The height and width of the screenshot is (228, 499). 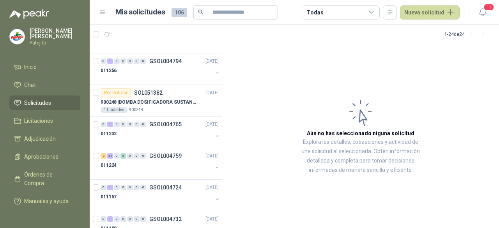 What do you see at coordinates (48, 179) in the screenshot?
I see `span: Órdenes de Compra` at bounding box center [48, 179].